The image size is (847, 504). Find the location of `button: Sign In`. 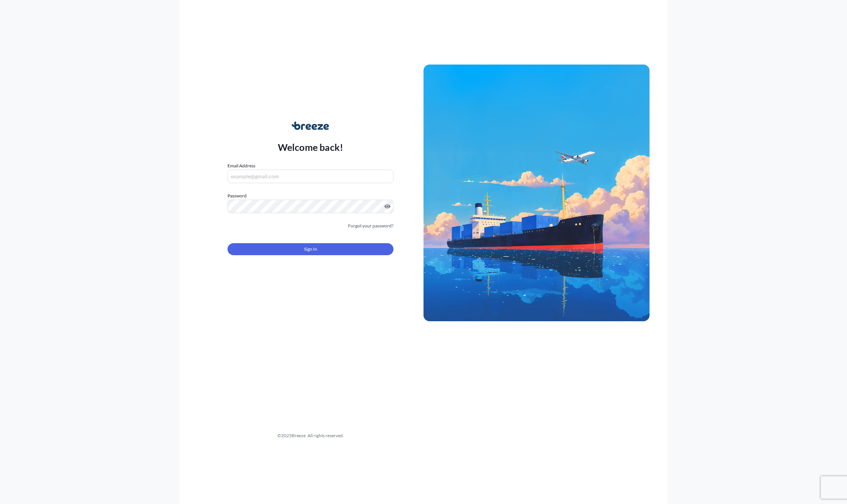

button: Sign In is located at coordinates (311, 249).